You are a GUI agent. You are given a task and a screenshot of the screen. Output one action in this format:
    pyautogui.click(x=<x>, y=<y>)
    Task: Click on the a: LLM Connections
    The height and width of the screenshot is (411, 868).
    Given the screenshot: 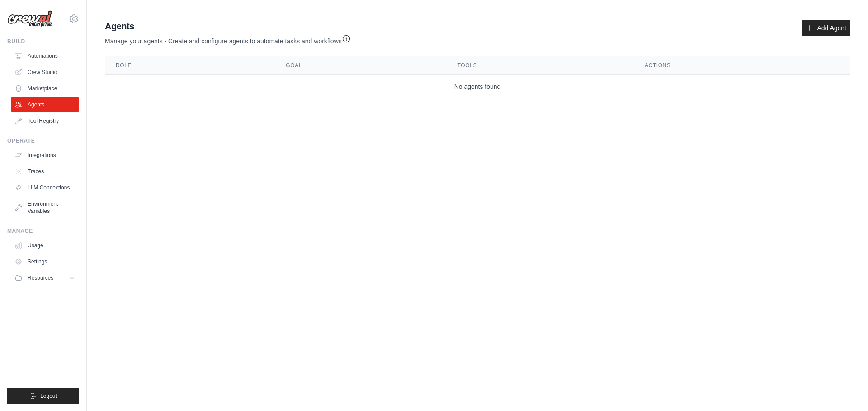 What is the action you would take?
    pyautogui.click(x=44, y=188)
    